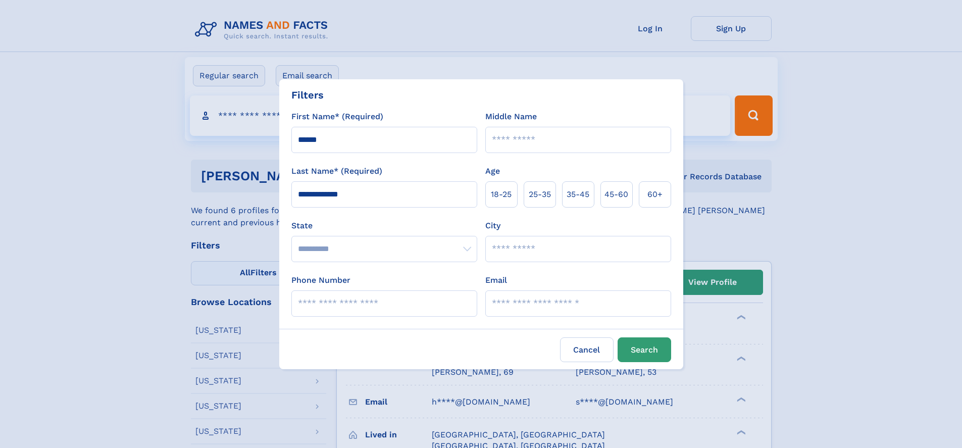 The width and height of the screenshot is (962, 448). I want to click on label: City, so click(493, 226).